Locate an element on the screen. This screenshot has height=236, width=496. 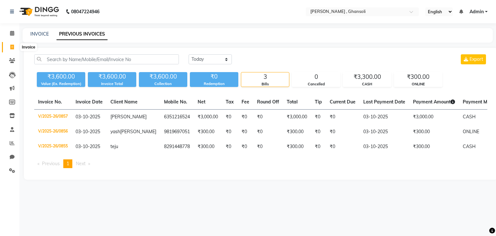
div: ₹3,300.00 is located at coordinates (367, 77).